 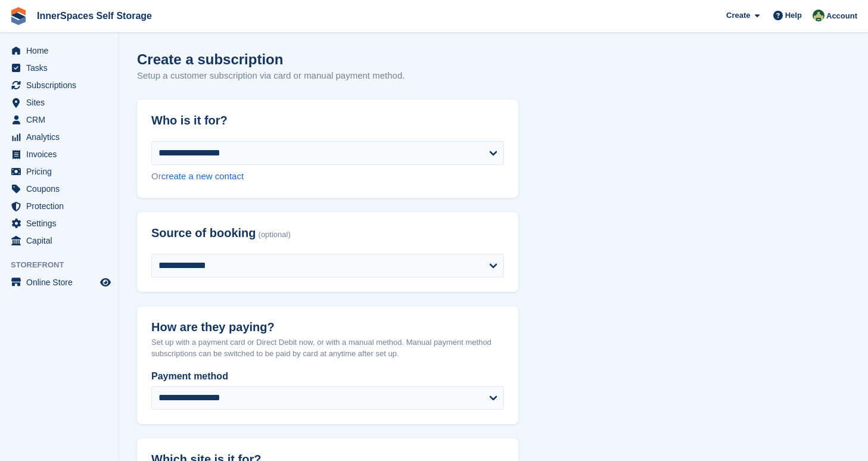 What do you see at coordinates (210, 59) in the screenshot?
I see `h1: Create a subscription` at bounding box center [210, 59].